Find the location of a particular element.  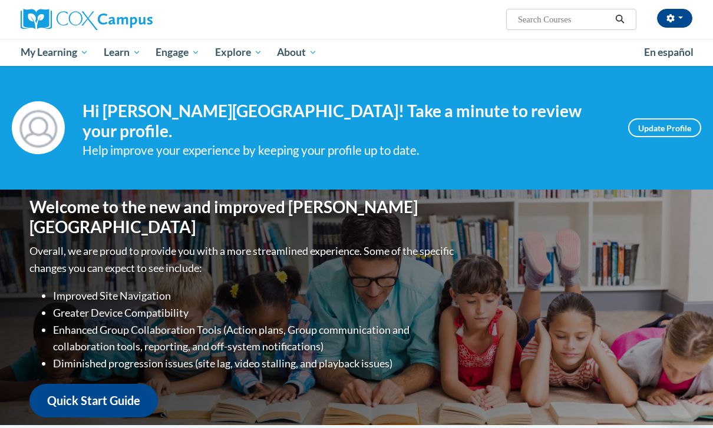

span: Engage is located at coordinates (177, 52).